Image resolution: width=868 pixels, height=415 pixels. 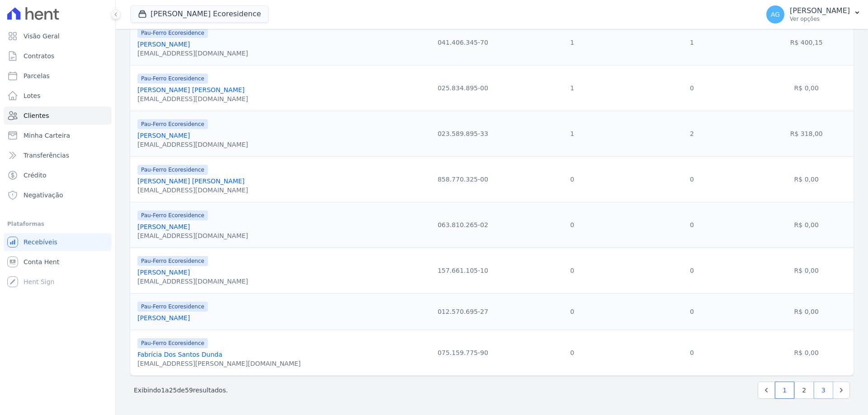 What do you see at coordinates (181, 391) in the screenshot?
I see `p: Exibindo a de resultados.` at bounding box center [181, 391].